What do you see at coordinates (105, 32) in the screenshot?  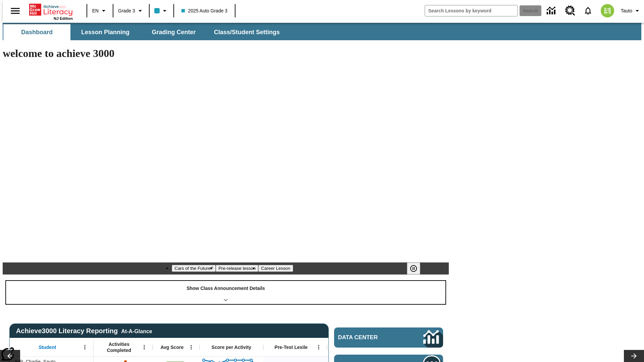 I see `span: Lesson Planning` at bounding box center [105, 32].